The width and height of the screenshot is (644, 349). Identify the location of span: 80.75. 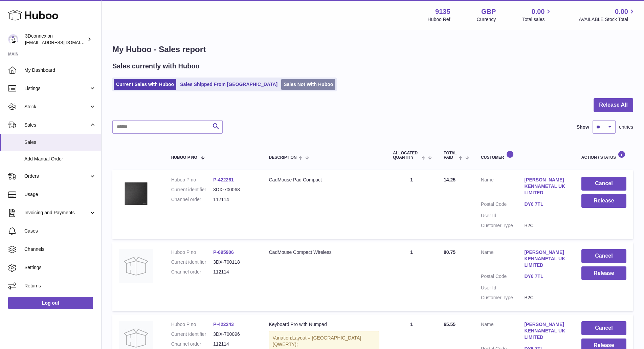
(449, 252).